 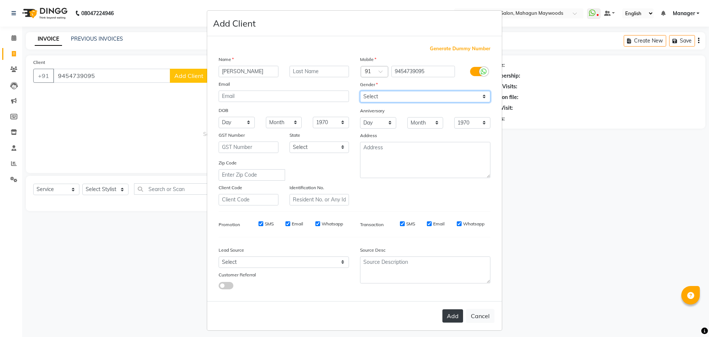 What do you see at coordinates (230, 188) in the screenshot?
I see `label: Client Code` at bounding box center [230, 188].